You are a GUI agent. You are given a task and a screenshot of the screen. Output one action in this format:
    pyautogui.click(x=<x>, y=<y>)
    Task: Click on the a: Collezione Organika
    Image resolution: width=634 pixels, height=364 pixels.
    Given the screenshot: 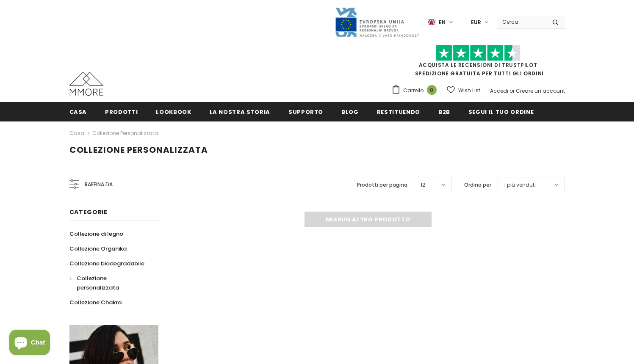 What is the action you would take?
    pyautogui.click(x=98, y=248)
    